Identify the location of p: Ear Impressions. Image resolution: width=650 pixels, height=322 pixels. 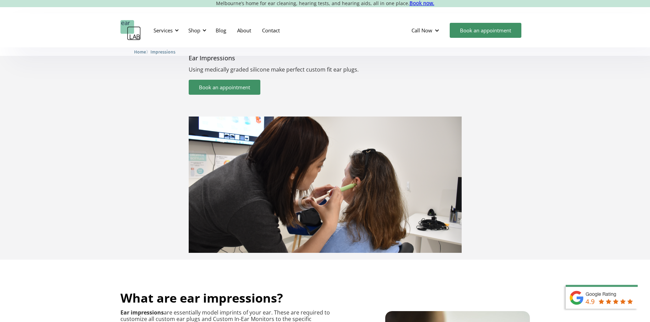
(325, 58).